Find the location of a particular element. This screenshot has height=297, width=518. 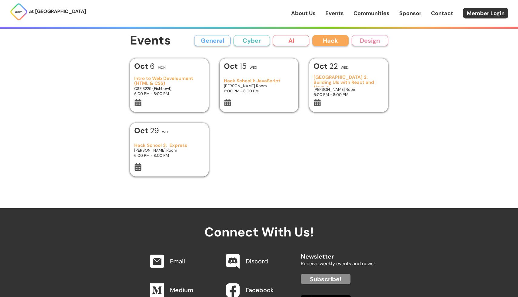

a: Email is located at coordinates (178, 261).